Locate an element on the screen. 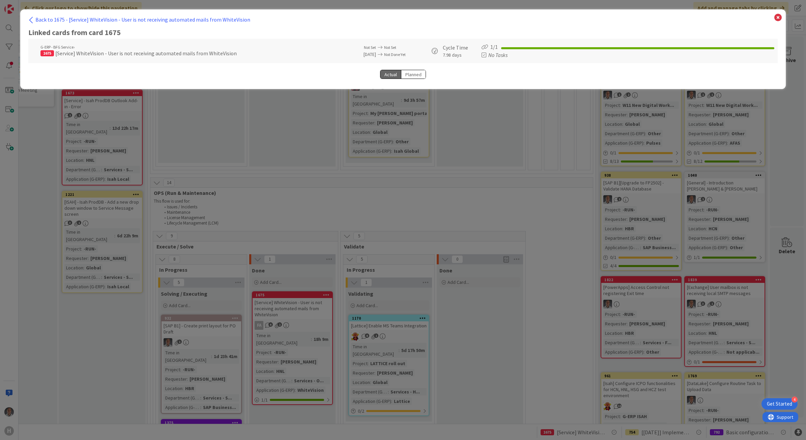 This screenshot has width=806, height=440. div: Open Get Started checklist, remaining modules: 4 is located at coordinates (780, 404).